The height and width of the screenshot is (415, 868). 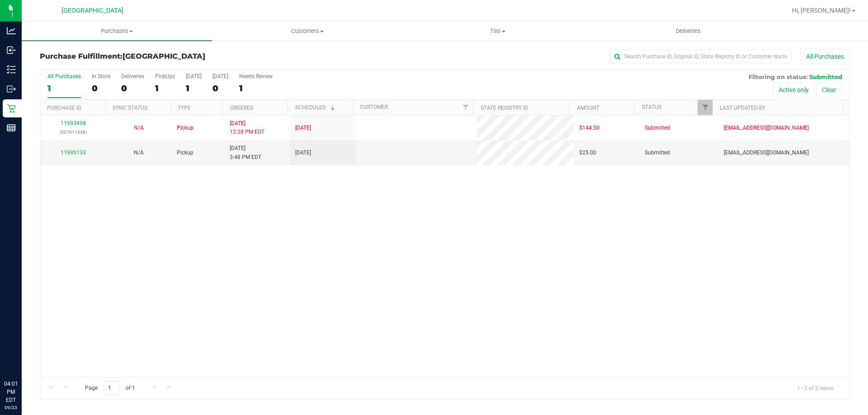 What do you see at coordinates (132, 77) in the screenshot?
I see `div: Deliveries` at bounding box center [132, 77].